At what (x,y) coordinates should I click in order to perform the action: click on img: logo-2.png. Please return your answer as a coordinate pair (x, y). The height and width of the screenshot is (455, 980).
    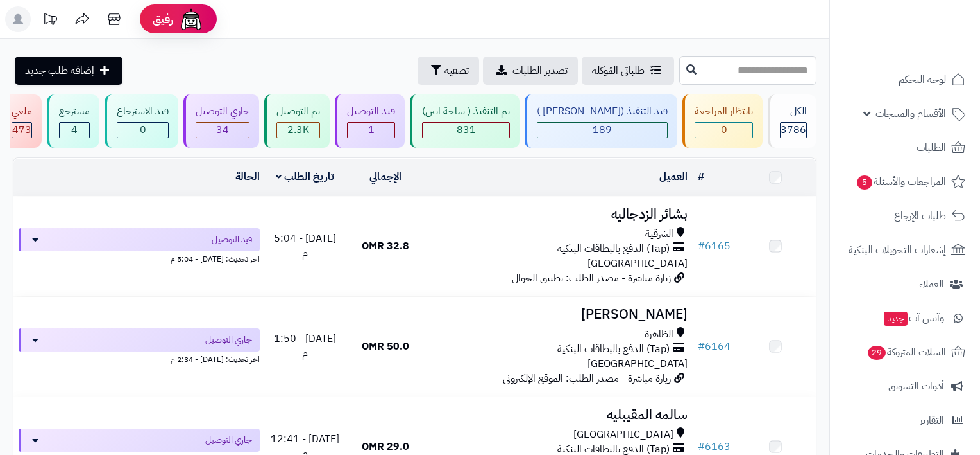
    Looking at the image, I should click on (930, 23).